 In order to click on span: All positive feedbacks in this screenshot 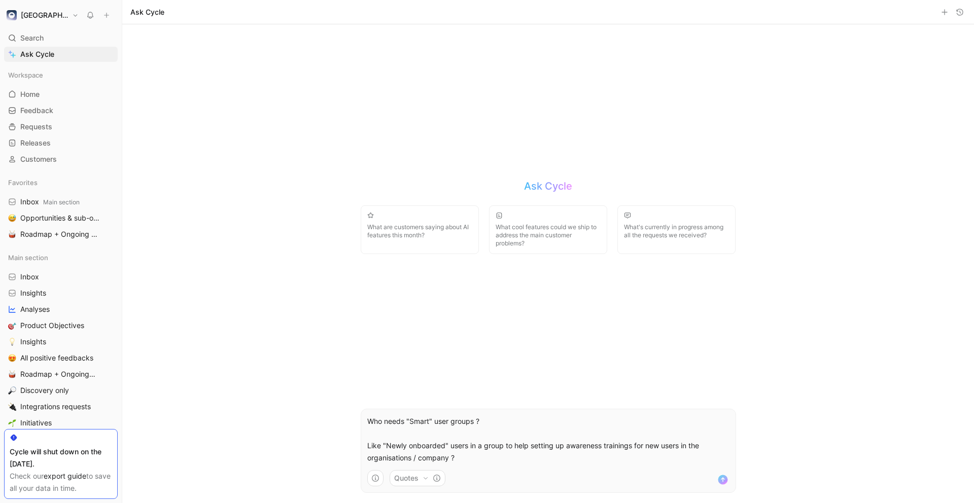, I will do `click(57, 358)`.